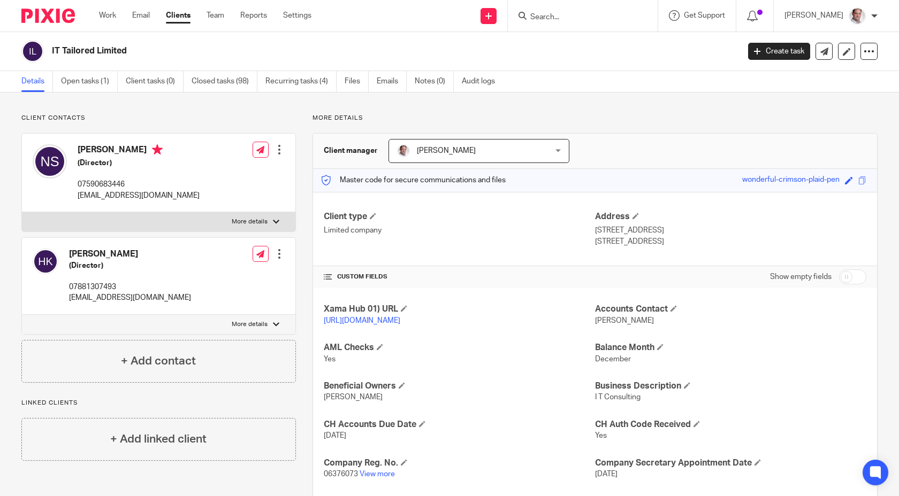 The image size is (899, 496). What do you see at coordinates (730, 463) in the screenshot?
I see `h4: Company Secretary Appointment Date` at bounding box center [730, 463].